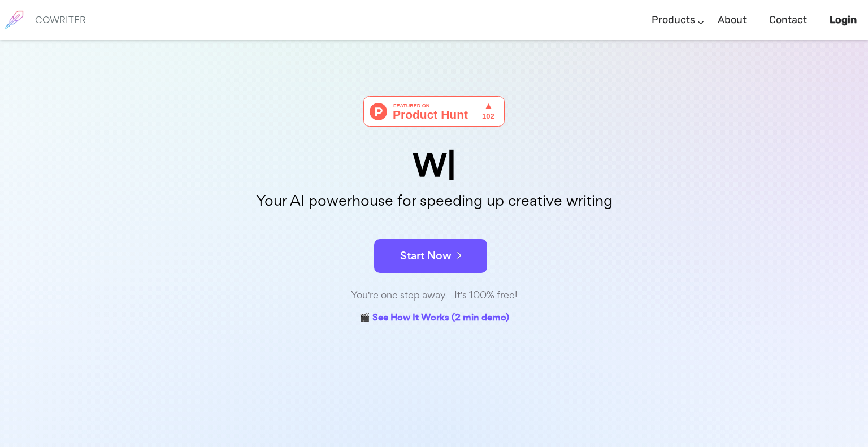  I want to click on img: Cowriter - Your AI buddy for speeding up creative writing | Product Hunt, so click(434, 112).